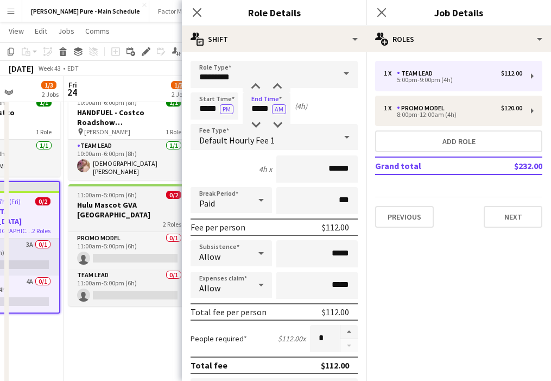  I want to click on div: Fee per person, so click(218, 227).